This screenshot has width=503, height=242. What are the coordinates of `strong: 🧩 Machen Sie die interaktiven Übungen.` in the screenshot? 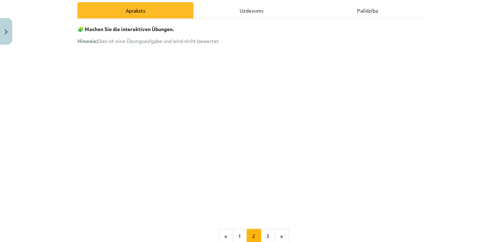 It's located at (125, 29).